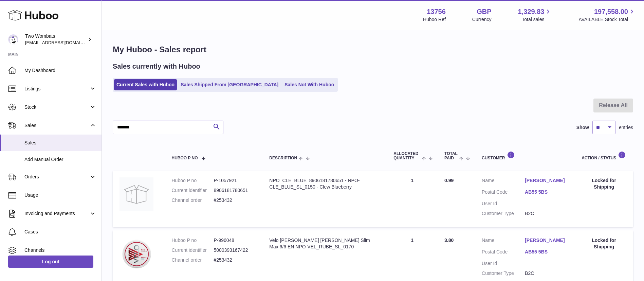 The height and width of the screenshot is (281, 644). I want to click on span: Description, so click(283, 158).